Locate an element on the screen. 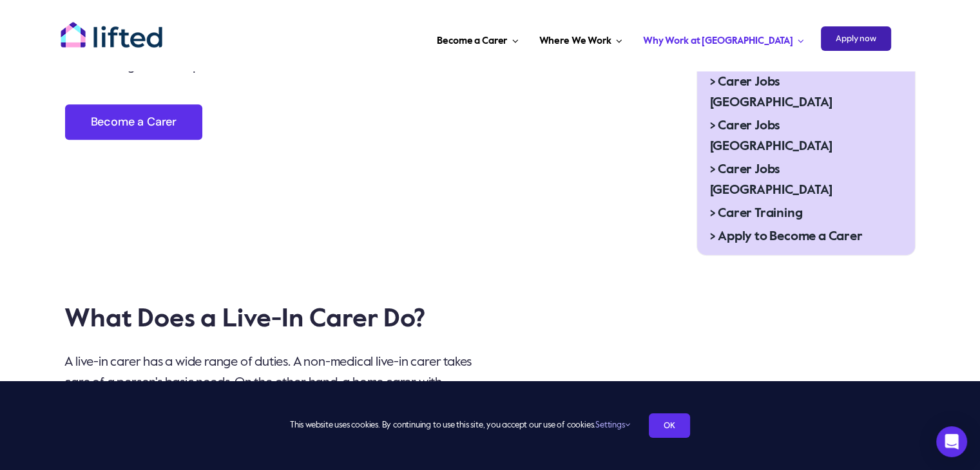 This screenshot has height=470, width=980. span: What Does a Live-In Carer Do? is located at coordinates (245, 319).